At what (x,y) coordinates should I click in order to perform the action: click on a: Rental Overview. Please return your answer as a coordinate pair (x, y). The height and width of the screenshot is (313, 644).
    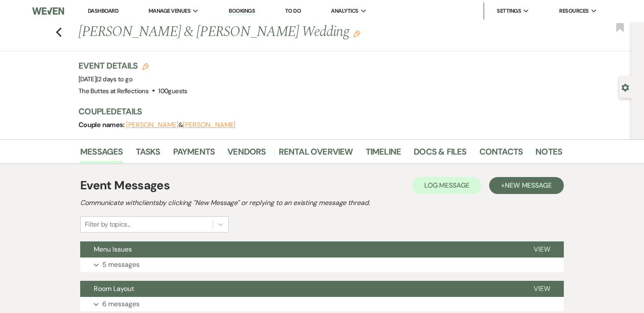
    Looking at the image, I should click on (316, 154).